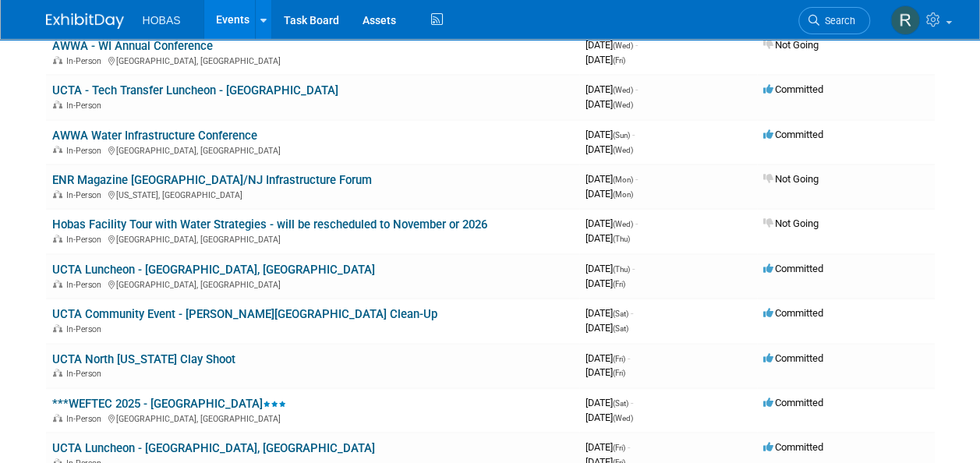 This screenshot has width=980, height=463. Describe the element at coordinates (85, 21) in the screenshot. I see `img: ExhibitDay` at that location.